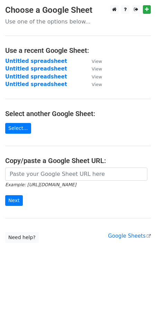 The image size is (156, 332). Describe the element at coordinates (22, 238) in the screenshot. I see `a: Need help?` at that location.